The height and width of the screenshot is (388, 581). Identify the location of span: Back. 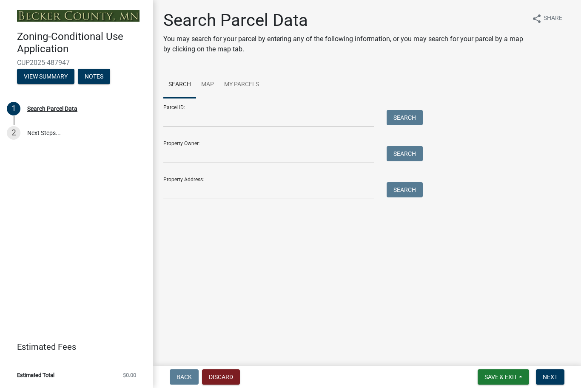
(184, 377).